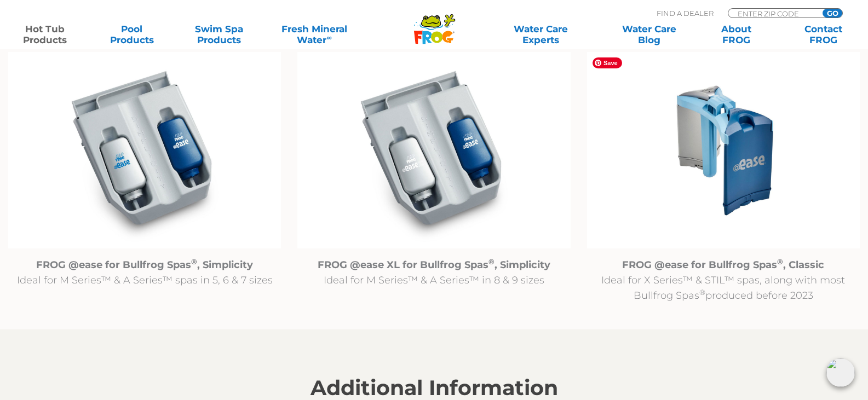 The height and width of the screenshot is (400, 868). I want to click on p: Ideal for X Series™ & STIL™ spas, along with most Bullfrog Spas produced before 2023, so click(724, 281).